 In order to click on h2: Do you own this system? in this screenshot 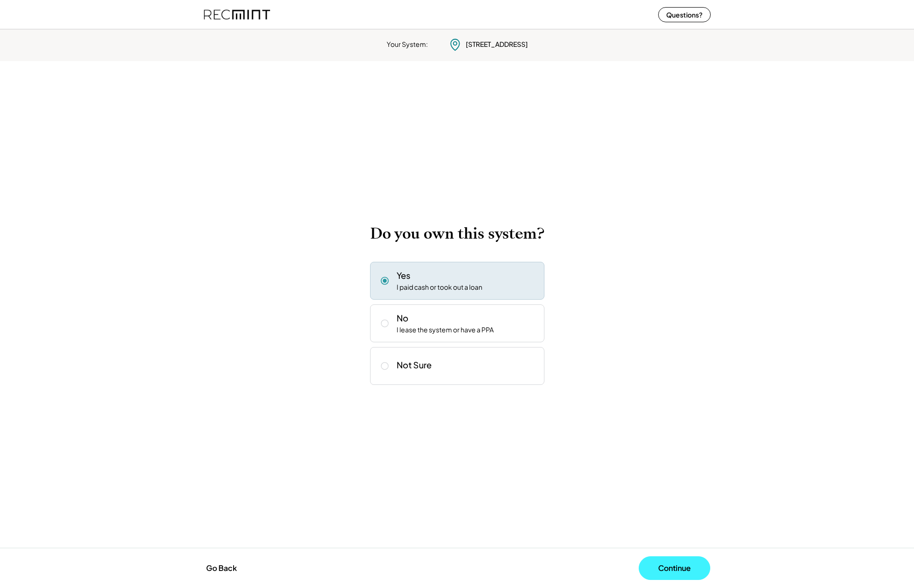, I will do `click(457, 234)`.